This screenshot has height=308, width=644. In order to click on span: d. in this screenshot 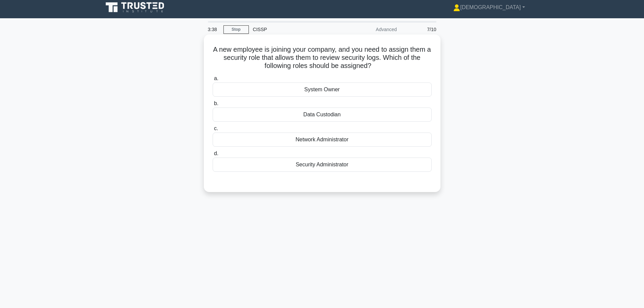, I will do `click(216, 153)`.